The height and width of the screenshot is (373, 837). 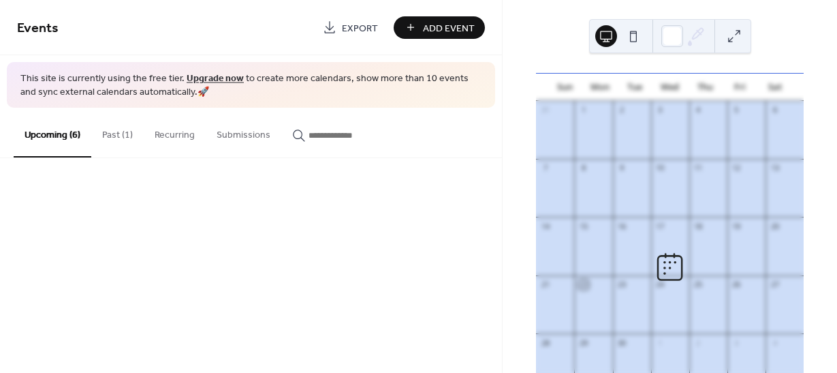 What do you see at coordinates (439, 27) in the screenshot?
I see `a: Add Event` at bounding box center [439, 27].